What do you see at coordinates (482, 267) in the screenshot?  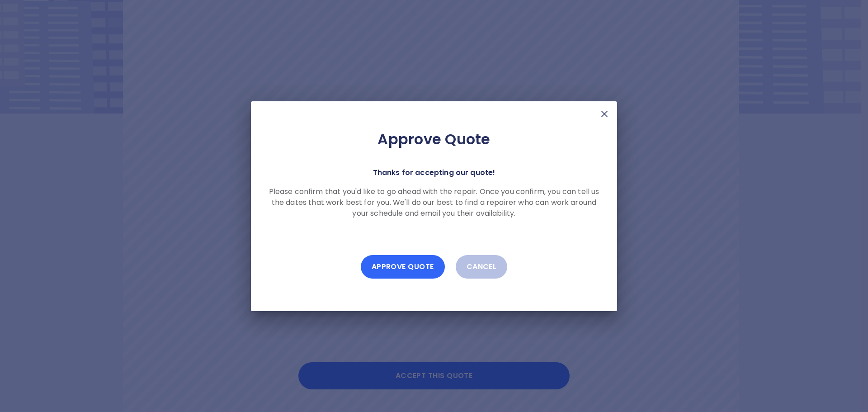 I see `button: Cancel` at bounding box center [482, 267].